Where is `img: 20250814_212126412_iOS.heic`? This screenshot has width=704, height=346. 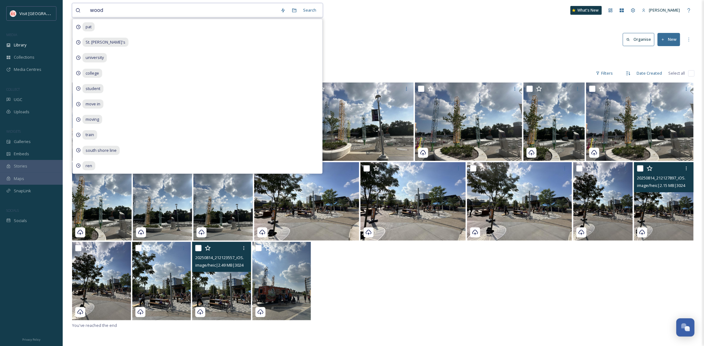
img: 20250814_212126412_iOS.heic is located at coordinates (102, 281).